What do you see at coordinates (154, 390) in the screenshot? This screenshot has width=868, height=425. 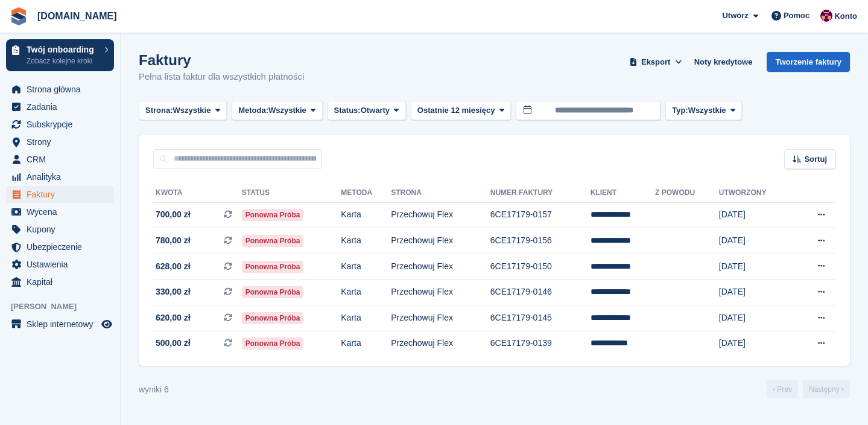 I see `div: wyniki 6` at bounding box center [154, 390].